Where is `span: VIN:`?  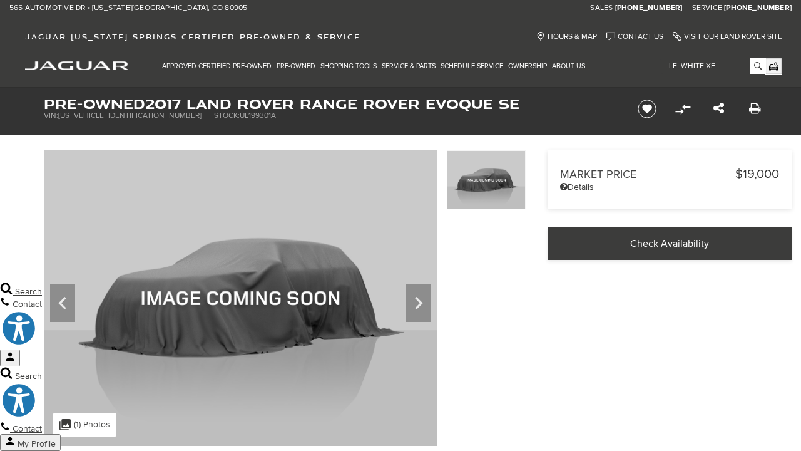 span: VIN: is located at coordinates (51, 115).